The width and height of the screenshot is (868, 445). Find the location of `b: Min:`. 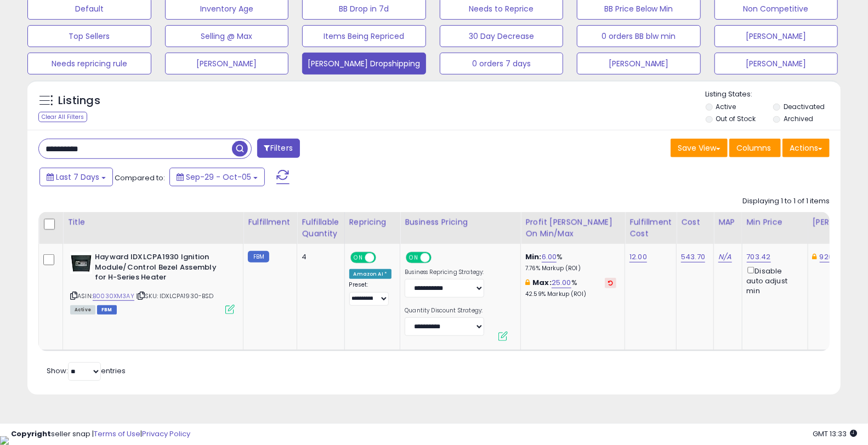

b: Min: is located at coordinates (534, 257).